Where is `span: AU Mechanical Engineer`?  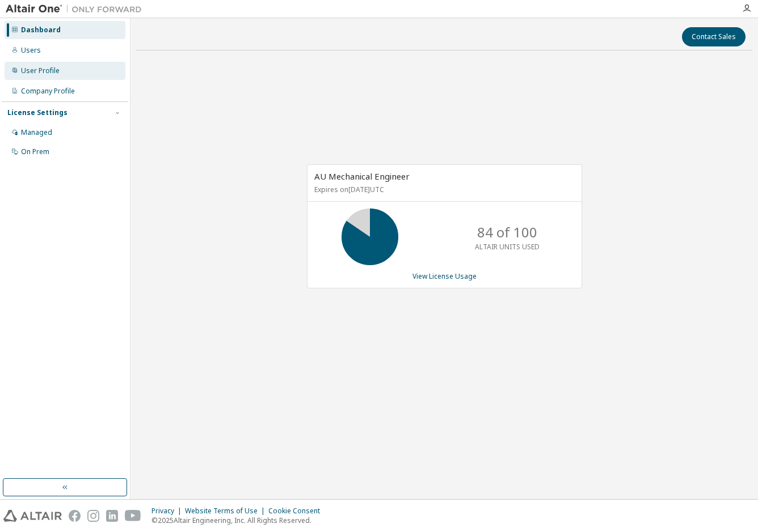 span: AU Mechanical Engineer is located at coordinates (362, 176).